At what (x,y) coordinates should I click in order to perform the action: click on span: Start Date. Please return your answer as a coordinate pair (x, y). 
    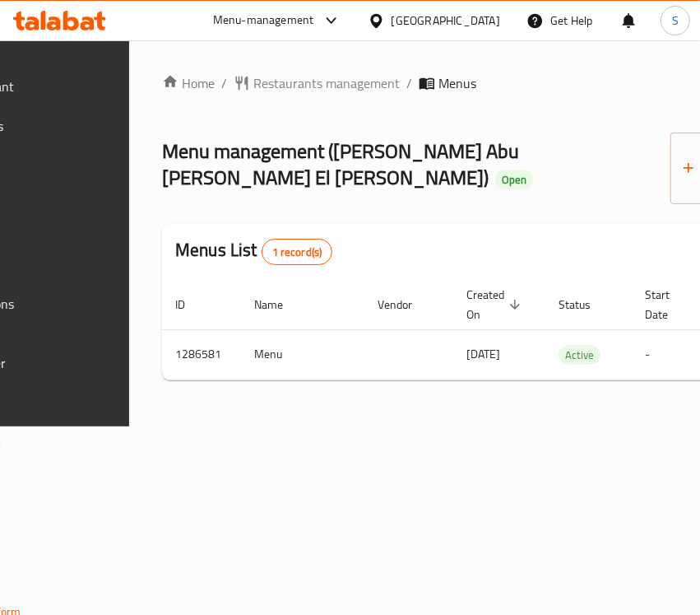
    Looking at the image, I should click on (668, 304).